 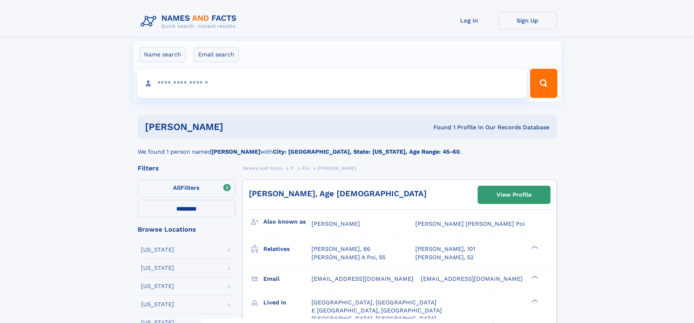 What do you see at coordinates (528, 20) in the screenshot?
I see `a: Sign Up` at bounding box center [528, 20].